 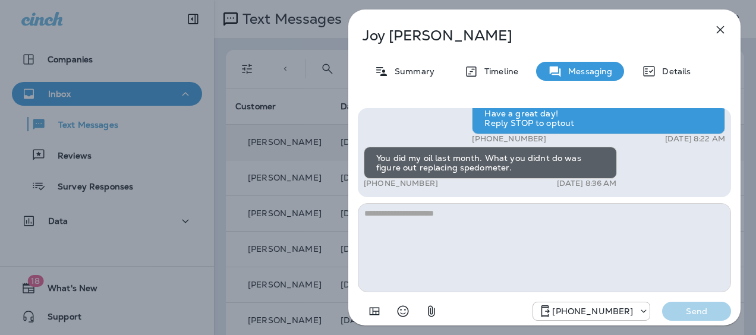 What do you see at coordinates (491, 163) in the screenshot?
I see `div: You did my oil last month. What you didnt do was figure out replacing spedometer.` at bounding box center [491, 163].